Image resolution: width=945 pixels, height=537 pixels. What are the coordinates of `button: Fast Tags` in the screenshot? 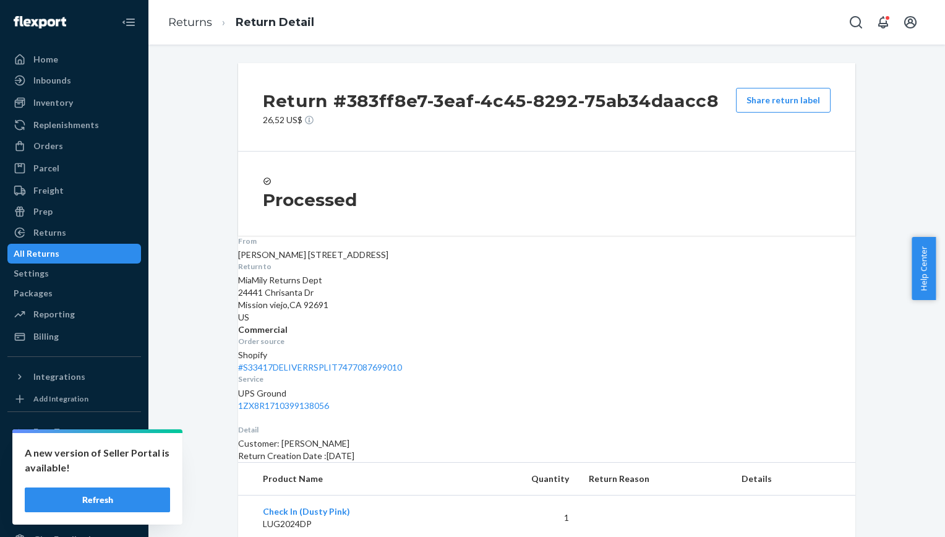 It's located at (74, 432).